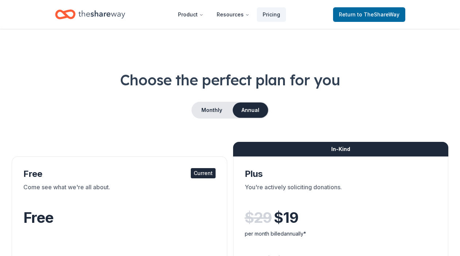  Describe the element at coordinates (119, 193) in the screenshot. I see `div: Come see what we're all about.` at that location.